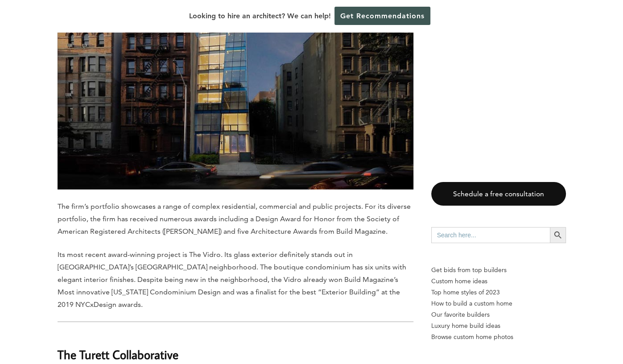 Image resolution: width=623 pixels, height=364 pixels. I want to click on p: Its most recent award-winning project is The Vidro. Its glass exterior definitely stands out in [..., so click(235, 280).